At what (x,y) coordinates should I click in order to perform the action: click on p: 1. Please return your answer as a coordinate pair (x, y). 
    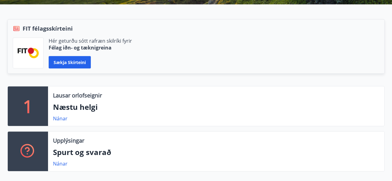
    Looking at the image, I should click on (28, 106).